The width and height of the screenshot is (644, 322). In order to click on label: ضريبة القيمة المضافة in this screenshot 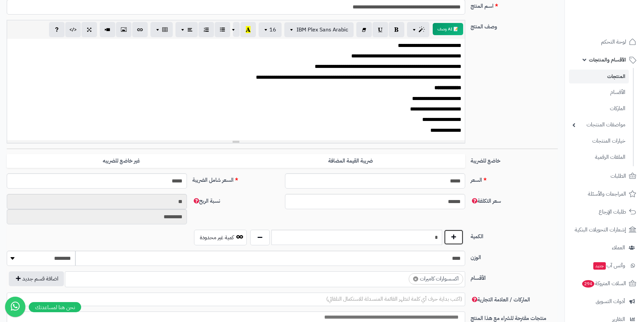, I will do `click(351, 161)`.